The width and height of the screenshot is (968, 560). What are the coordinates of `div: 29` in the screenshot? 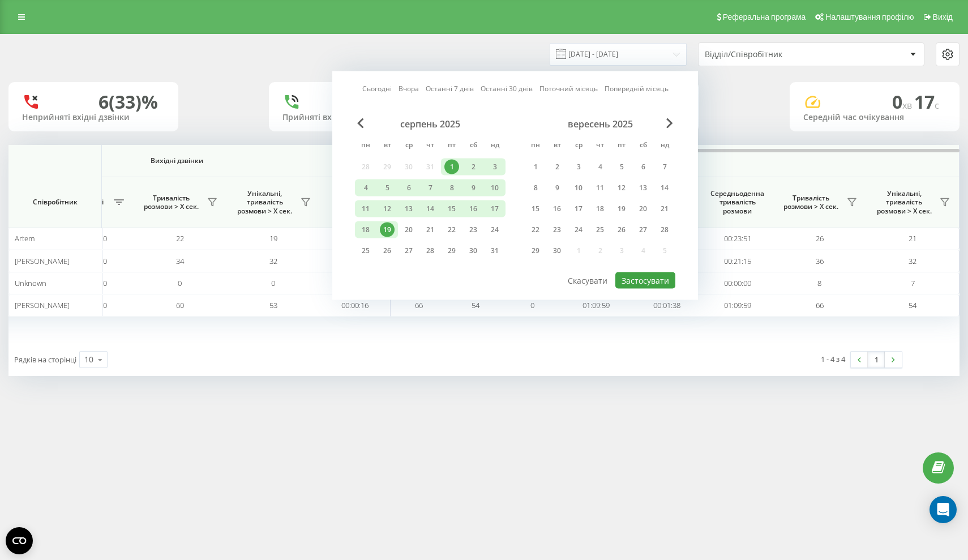 It's located at (452, 251).